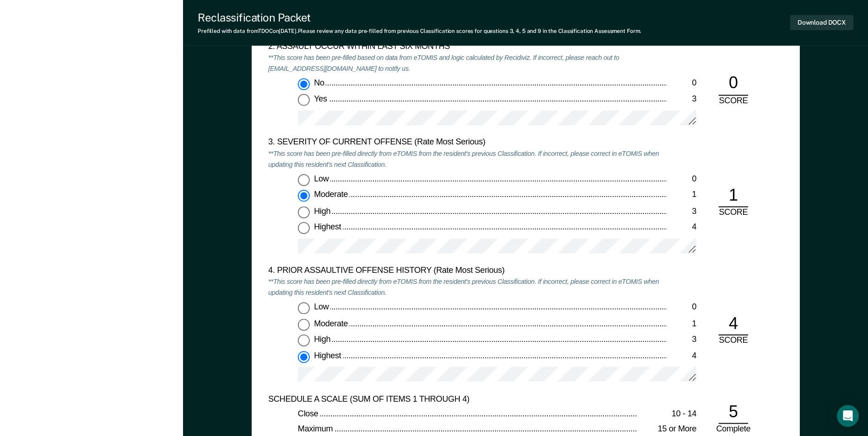 The height and width of the screenshot is (436, 868). I want to click on div: 4. PRIOR ASSAULTIVE OFFENSE HISTORY (Rate Most Serious), so click(467, 272).